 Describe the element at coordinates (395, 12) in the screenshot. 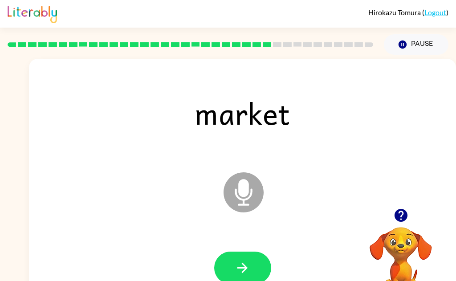

I see `span: Hirokazu Tomura` at that location.